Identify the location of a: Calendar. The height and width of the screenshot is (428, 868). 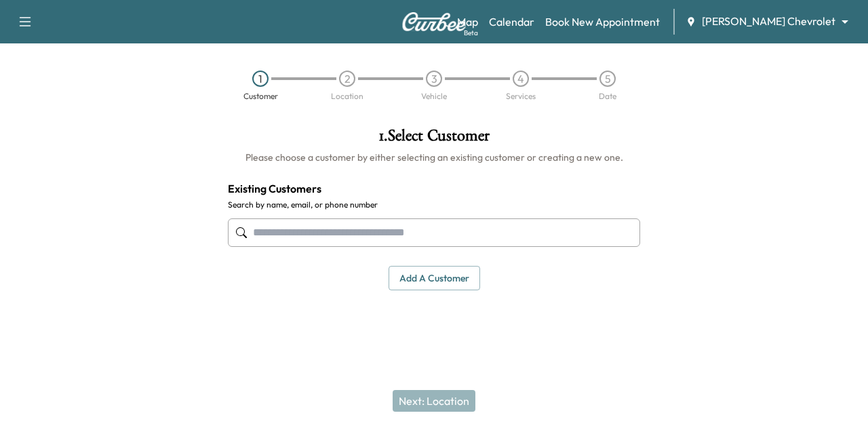
(511, 22).